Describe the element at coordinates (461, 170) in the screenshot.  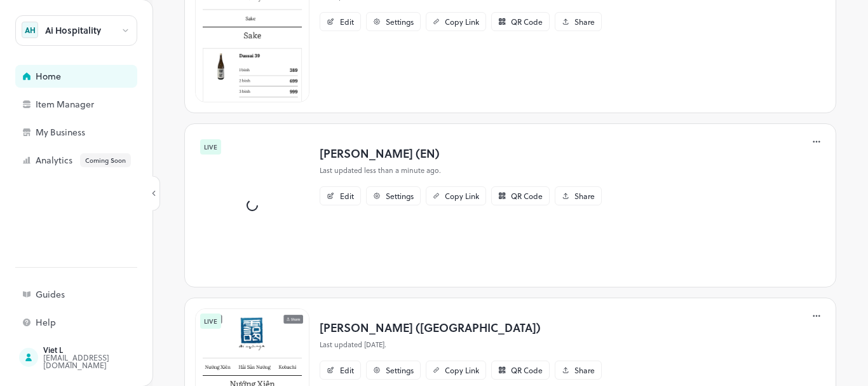
I see `p: Last updated less than a minute ago.` at that location.